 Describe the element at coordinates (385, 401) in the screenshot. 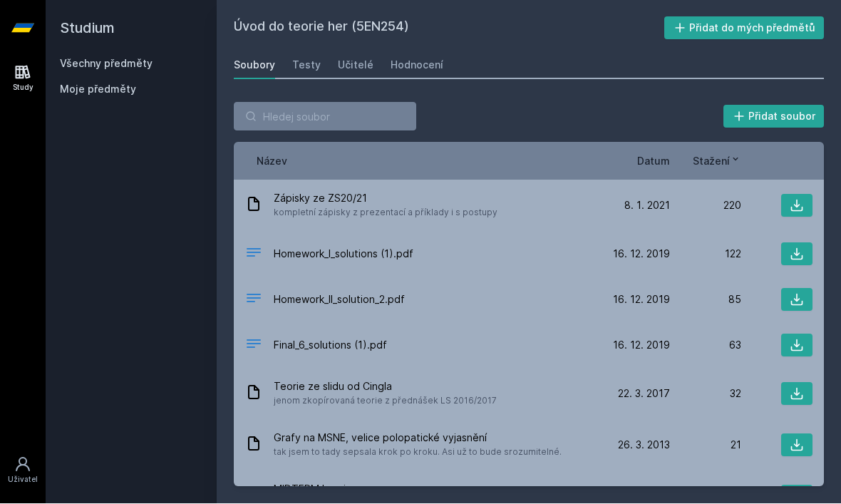

I see `span: jenom zkopírovaná teorie z přednášek LS 2016/2017` at that location.